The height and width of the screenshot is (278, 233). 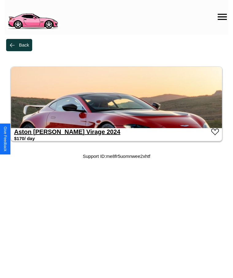 What do you see at coordinates (25, 138) in the screenshot?
I see `h3: $ 170 / day` at bounding box center [25, 138].